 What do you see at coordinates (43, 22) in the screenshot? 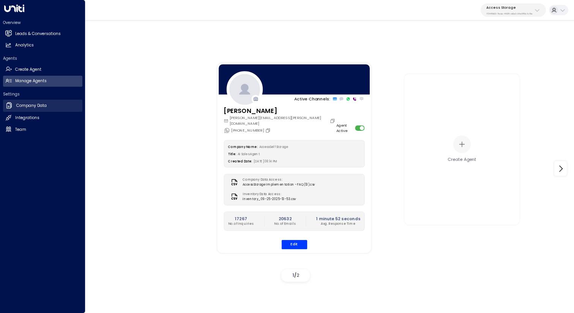
I see `h2: Overview` at bounding box center [43, 22].